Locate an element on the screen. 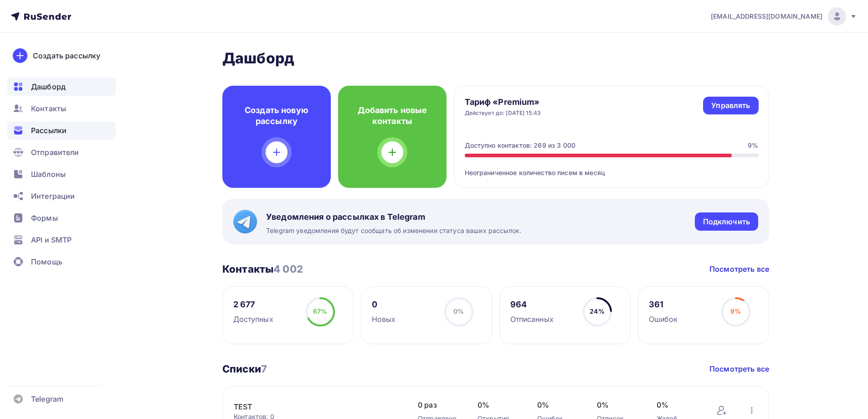 Image resolution: width=868 pixels, height=419 pixels. div: Отписанных is located at coordinates (532, 319).